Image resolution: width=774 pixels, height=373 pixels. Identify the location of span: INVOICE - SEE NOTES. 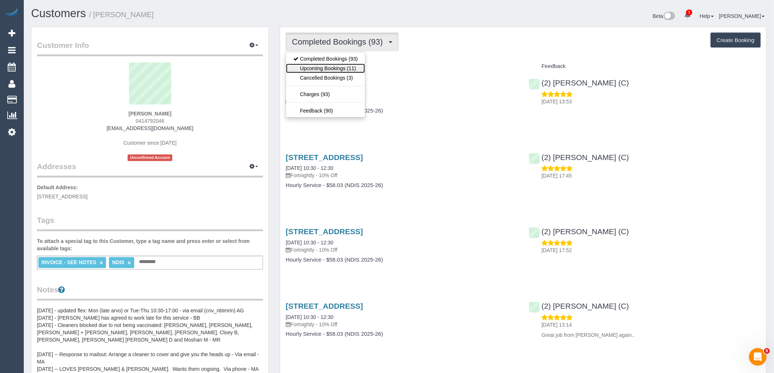
(69, 263).